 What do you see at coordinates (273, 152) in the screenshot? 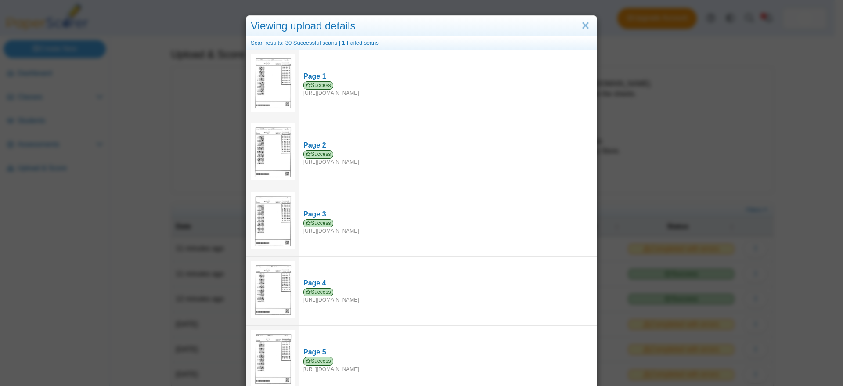
I see `img: 3210487_OCTOBER_14_2025T14_54_55_528000000.jpeg` at bounding box center [273, 152].